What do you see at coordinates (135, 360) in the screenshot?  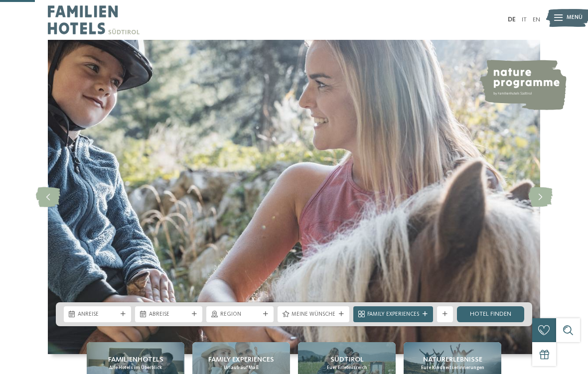 I see `span: Familienhotels` at bounding box center [135, 360].